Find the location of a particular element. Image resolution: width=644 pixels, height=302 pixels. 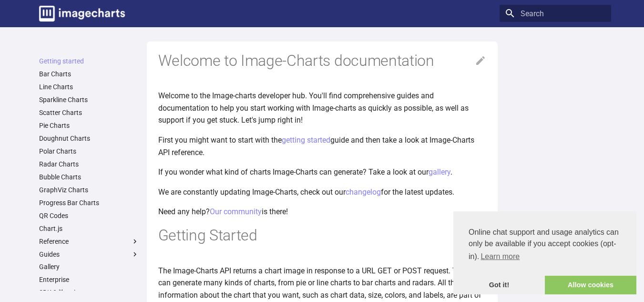

a: dismiss cookie message is located at coordinates (499, 285).